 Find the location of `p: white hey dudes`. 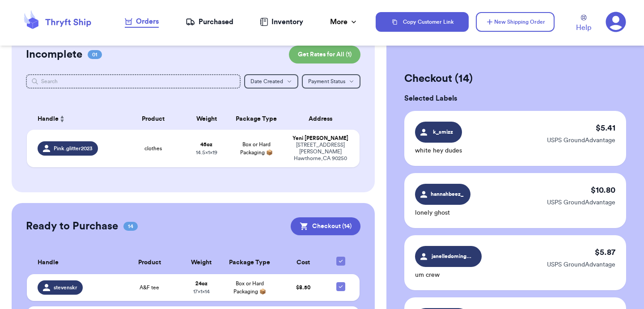

p: white hey dudes is located at coordinates (438, 150).